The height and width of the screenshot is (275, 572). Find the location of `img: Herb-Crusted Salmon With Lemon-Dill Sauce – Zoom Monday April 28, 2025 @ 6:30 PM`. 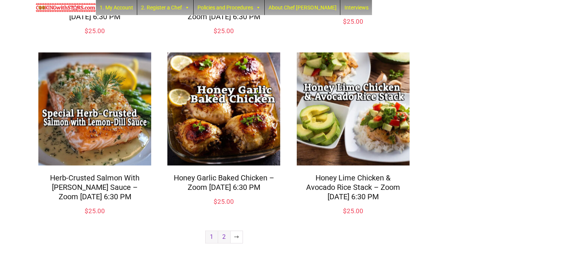

img: Herb-Crusted Salmon With Lemon-Dill Sauce – Zoom Monday April 28, 2025 @ 6:30 PM is located at coordinates (95, 109).